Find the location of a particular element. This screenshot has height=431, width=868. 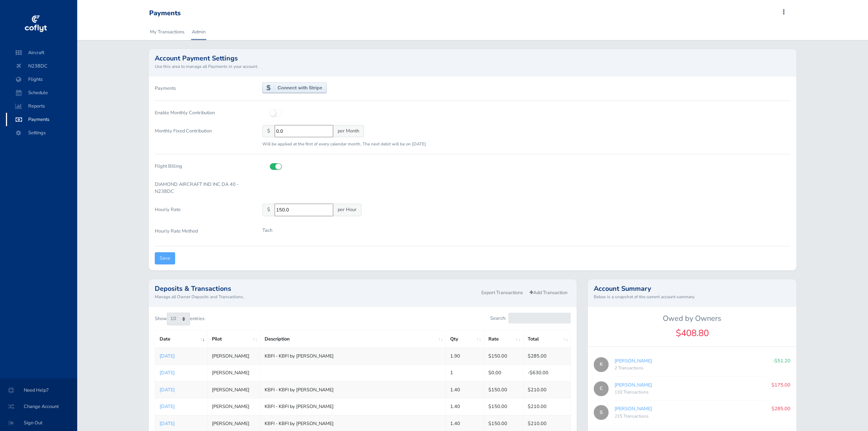

h2: Account Payment Settings is located at coordinates (473, 58).